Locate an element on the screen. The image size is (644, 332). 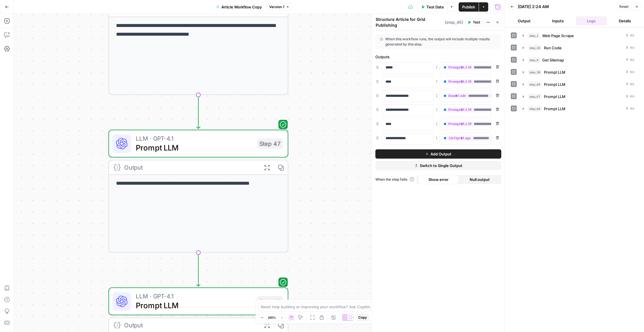
span: step_33 is located at coordinates (535, 48).